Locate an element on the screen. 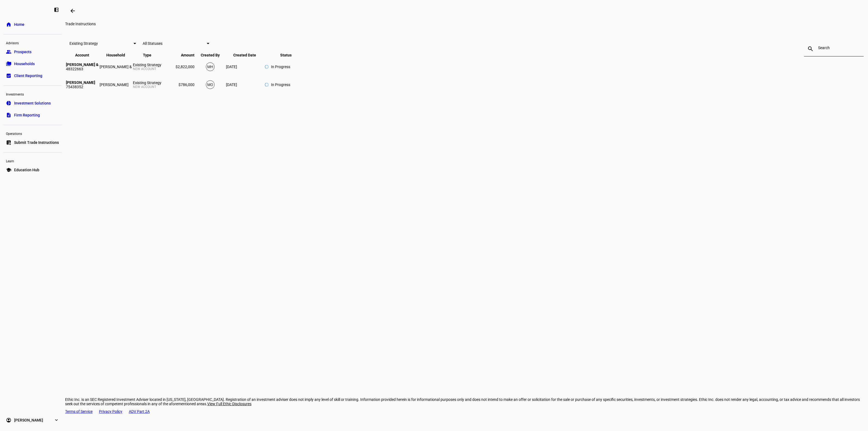 Image resolution: width=868 pixels, height=431 pixels. span: Investment Solutions is located at coordinates (32, 103).